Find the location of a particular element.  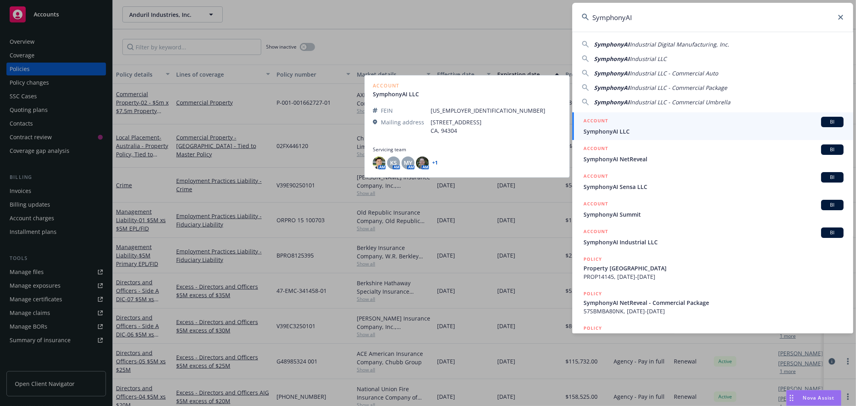

span: SymphonyAI NetReveal - Commercial Package is located at coordinates (713, 302).